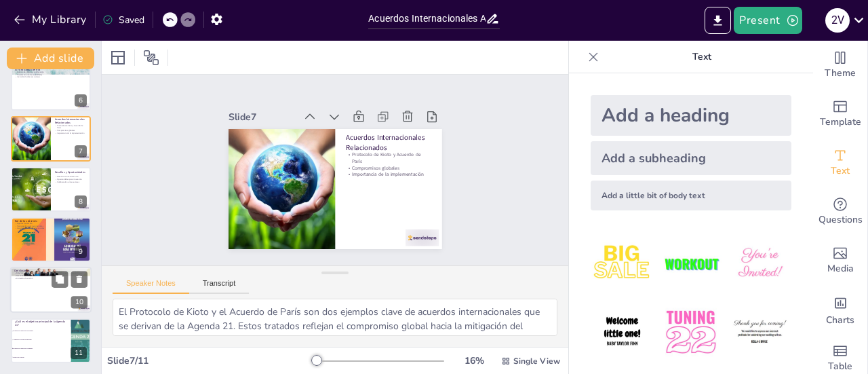  I want to click on div: Add text boxes, so click(840, 163).